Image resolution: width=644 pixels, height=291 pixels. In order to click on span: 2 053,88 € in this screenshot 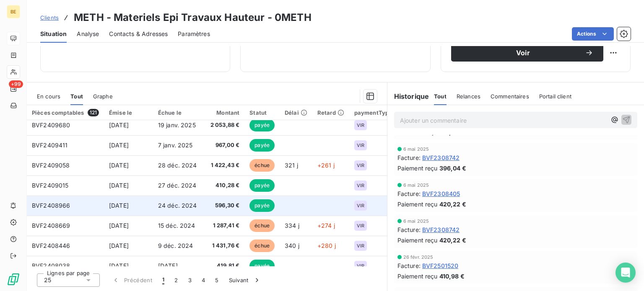, I will do `click(224, 125)`.